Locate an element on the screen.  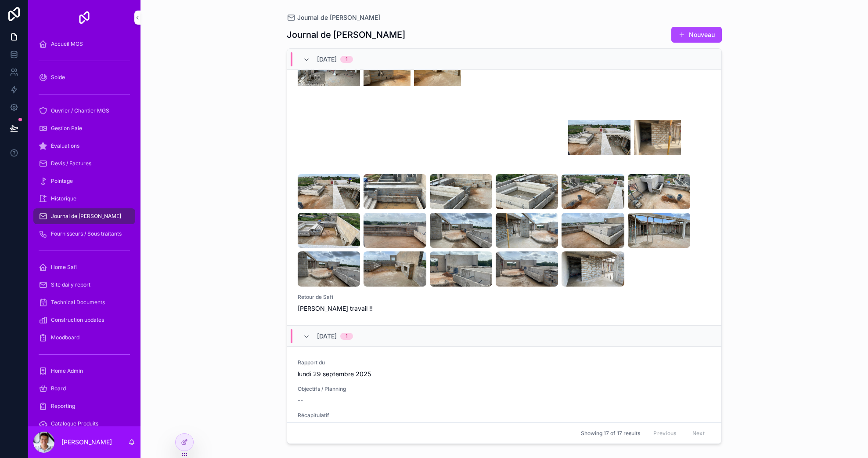
a: Site daily report is located at coordinates (84, 285).